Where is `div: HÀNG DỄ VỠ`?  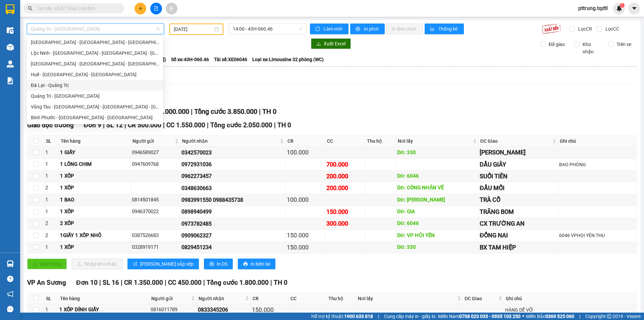
div: HÀNG DỄ VỠ is located at coordinates (570, 310).